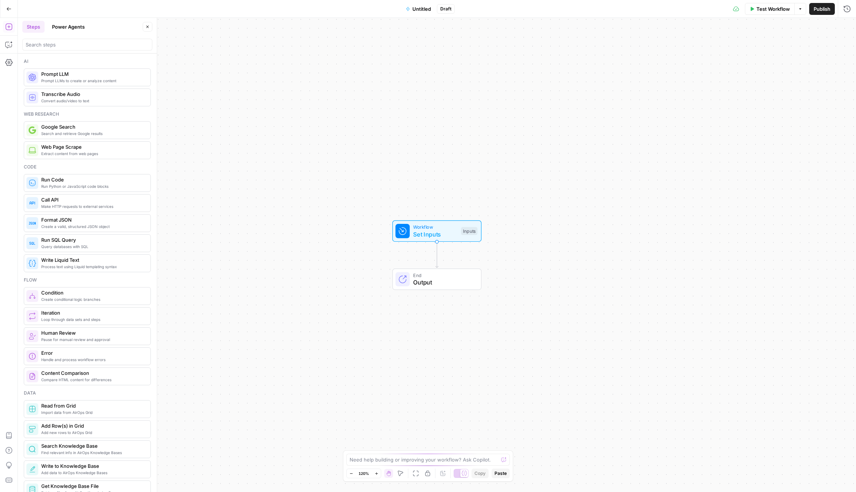 This screenshot has width=856, height=492. What do you see at coordinates (93, 147) in the screenshot?
I see `span: Web Page Scrape` at bounding box center [93, 147].